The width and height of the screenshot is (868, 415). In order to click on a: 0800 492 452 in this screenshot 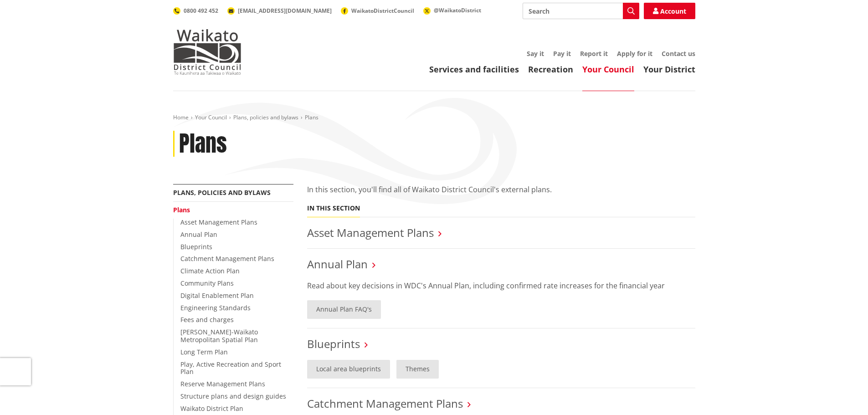, I will do `click(196, 10)`.